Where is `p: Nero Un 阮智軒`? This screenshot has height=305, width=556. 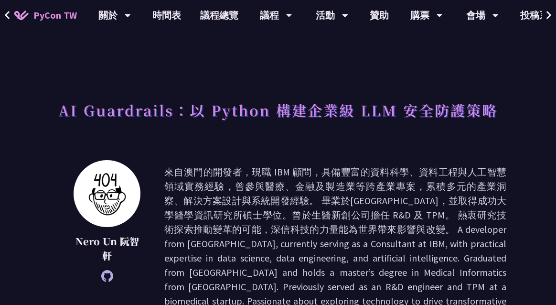 p: Nero Un 阮智軒 is located at coordinates (107, 248).